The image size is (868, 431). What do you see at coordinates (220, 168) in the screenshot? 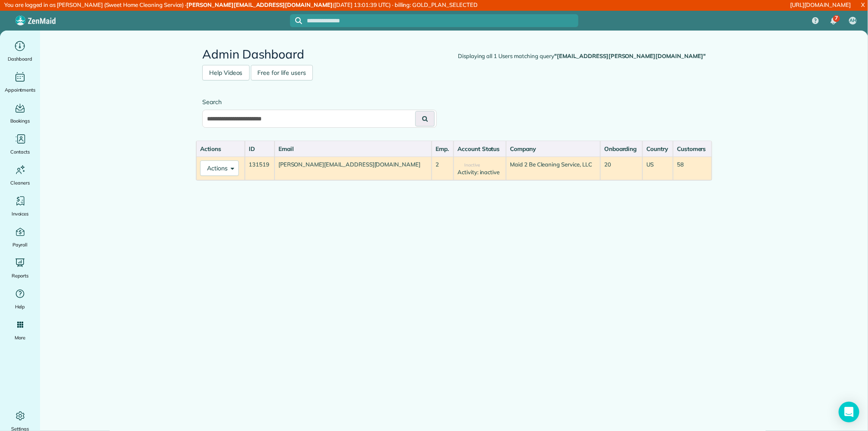
I see `button: Actions` at bounding box center [220, 168].